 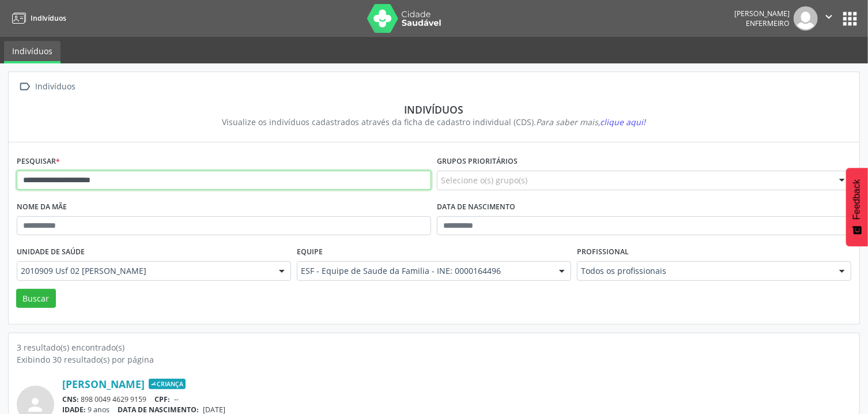 What do you see at coordinates (424, 271) in the screenshot?
I see `span: ESF - Equipe de Saude da Familia - INE: 0000164496` at bounding box center [424, 271].